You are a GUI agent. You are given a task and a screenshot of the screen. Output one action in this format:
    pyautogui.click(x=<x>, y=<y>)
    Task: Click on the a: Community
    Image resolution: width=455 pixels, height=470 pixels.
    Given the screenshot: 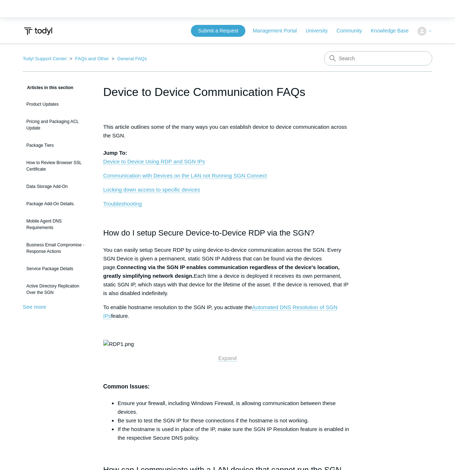 What is the action you would take?
    pyautogui.click(x=353, y=31)
    